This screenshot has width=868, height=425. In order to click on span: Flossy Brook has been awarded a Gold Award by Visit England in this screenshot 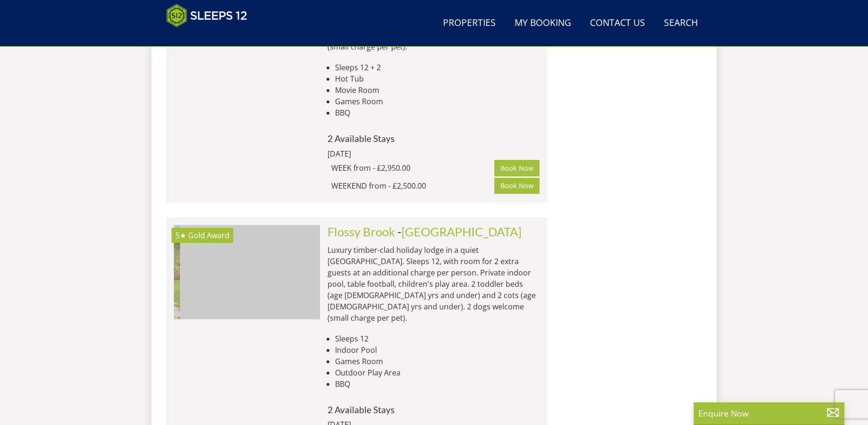, I will do `click(209, 235)`.